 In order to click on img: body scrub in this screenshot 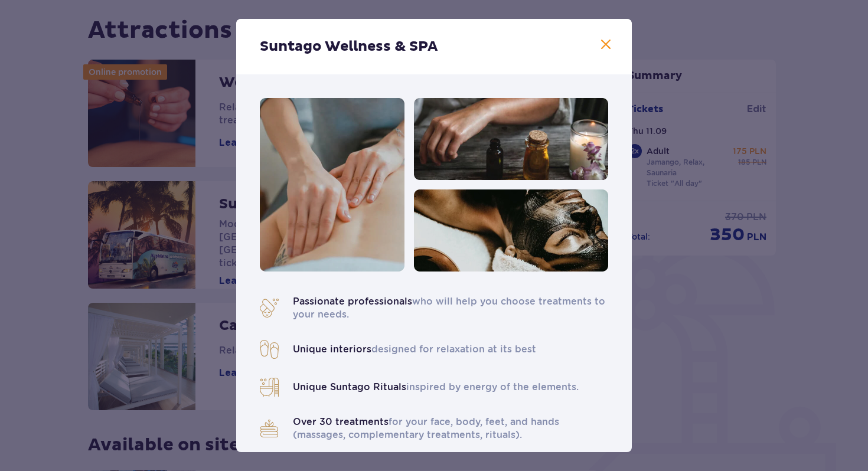, I will do `click(511, 230)`.